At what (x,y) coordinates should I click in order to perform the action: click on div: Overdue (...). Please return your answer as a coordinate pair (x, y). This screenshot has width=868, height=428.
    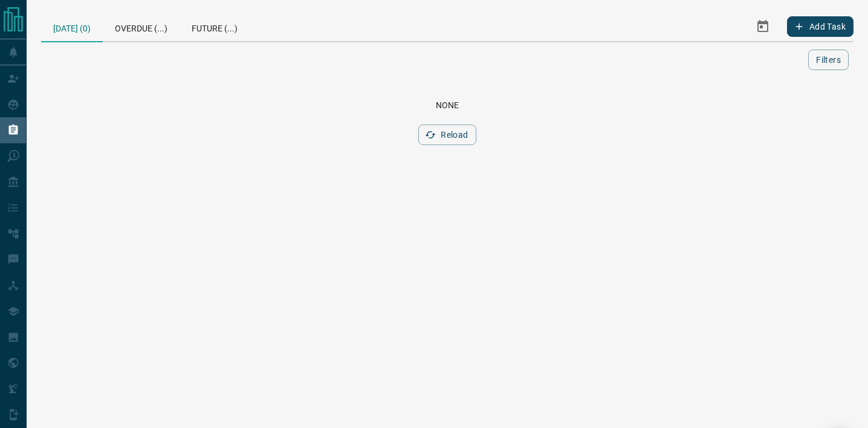
    Looking at the image, I should click on (141, 27).